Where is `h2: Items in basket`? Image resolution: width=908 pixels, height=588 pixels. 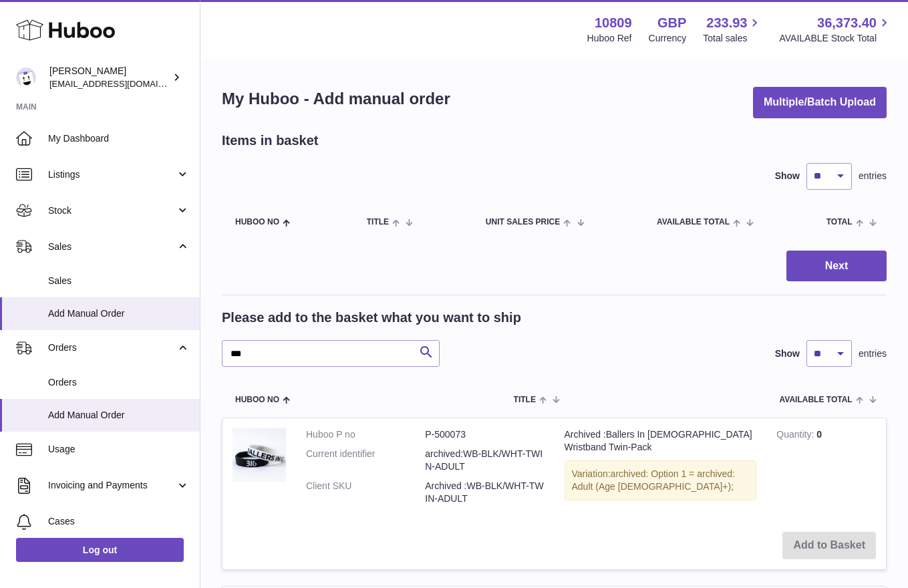
h2: Items in basket is located at coordinates (270, 140).